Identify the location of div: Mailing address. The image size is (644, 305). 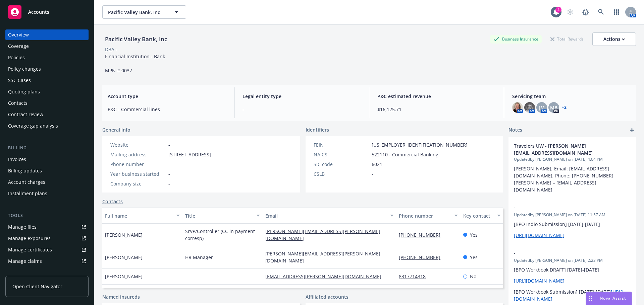
(138, 154).